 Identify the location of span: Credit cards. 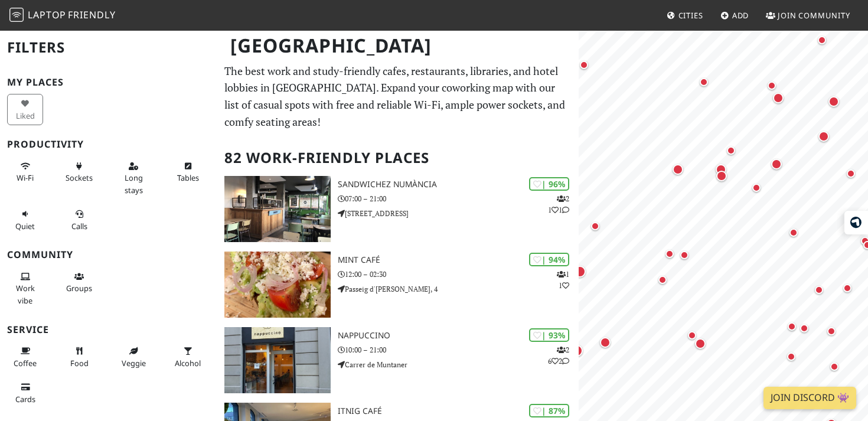
(25, 399).